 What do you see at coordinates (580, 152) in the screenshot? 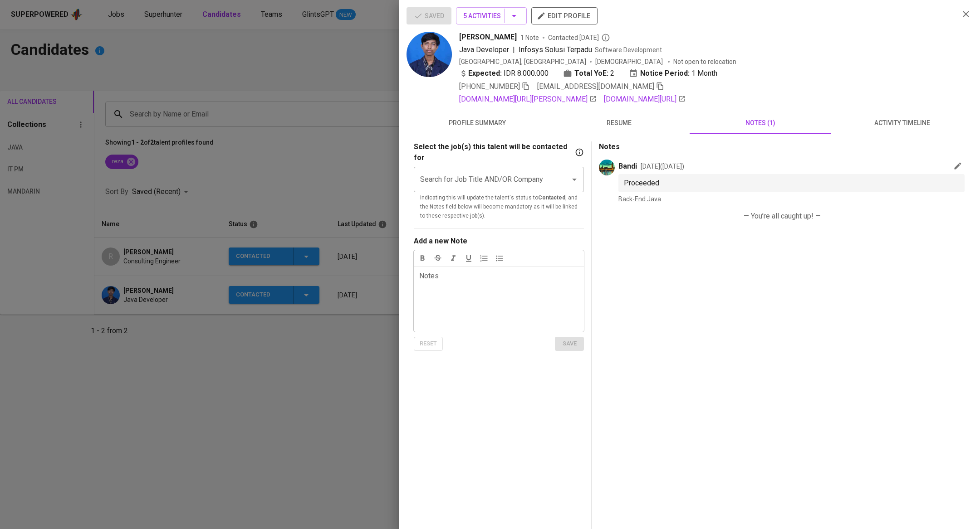
I see `svg: If you have a specific job in mind for the talent, indicate it here. This will change the talent'...` at bounding box center [580, 152].